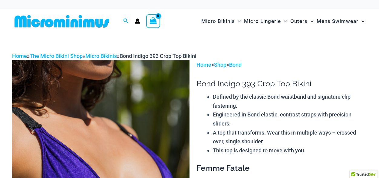  What do you see at coordinates (158, 56) in the screenshot?
I see `span: Bond Indigo 393 Crop Top Bikini` at bounding box center [158, 56].